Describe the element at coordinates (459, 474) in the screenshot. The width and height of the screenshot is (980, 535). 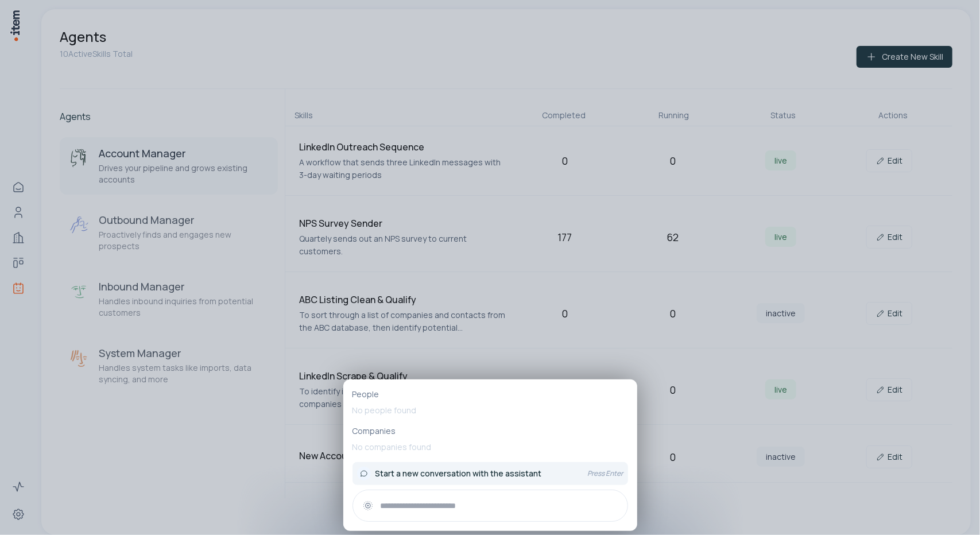
I see `span: Start a new conversation with the assistant` at that location.